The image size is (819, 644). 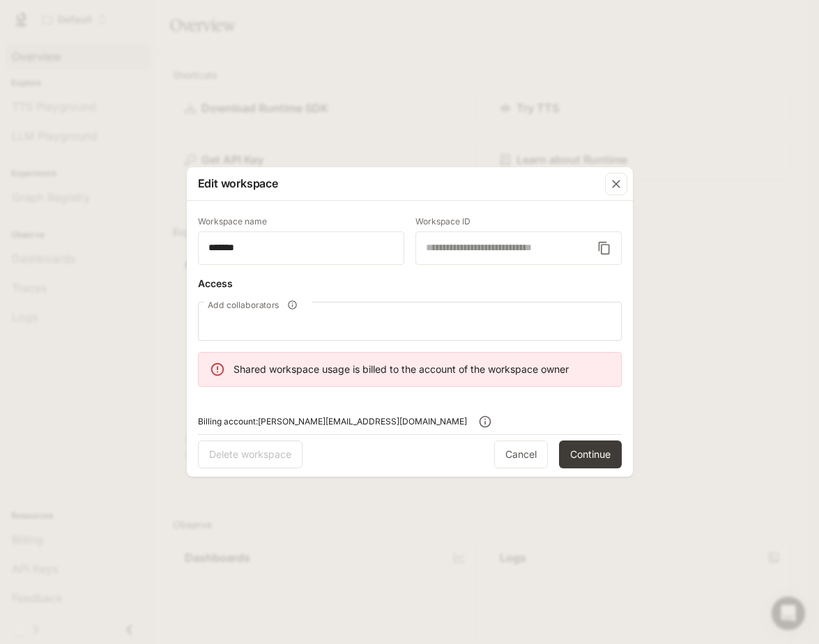 I want to click on p: Workspace name, so click(x=232, y=222).